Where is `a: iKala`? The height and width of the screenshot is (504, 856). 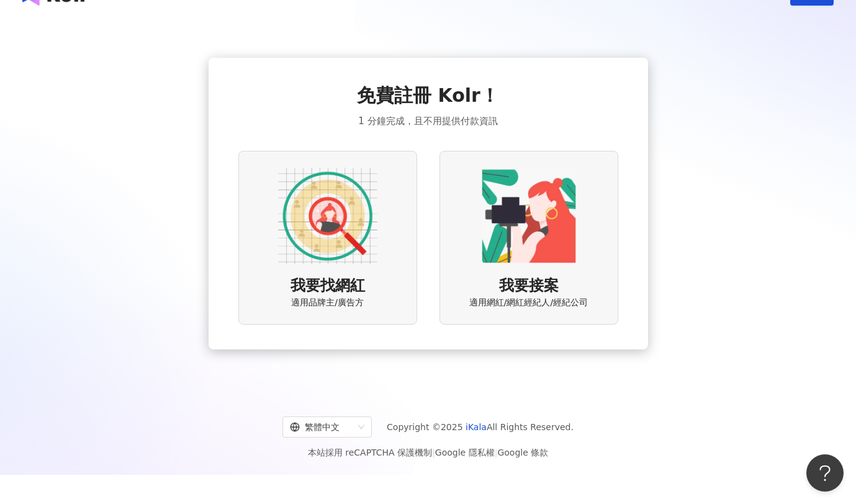 a: iKala is located at coordinates (476, 427).